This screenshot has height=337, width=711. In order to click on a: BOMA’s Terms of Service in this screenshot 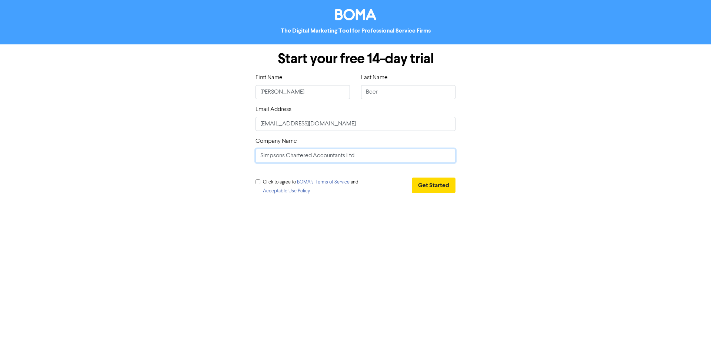, I will do `click(323, 182)`.